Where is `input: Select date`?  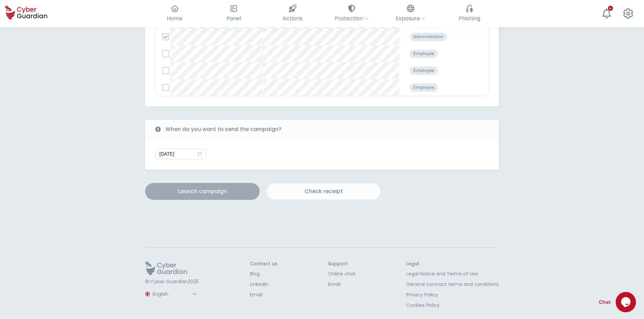 input: Select date is located at coordinates (177, 154).